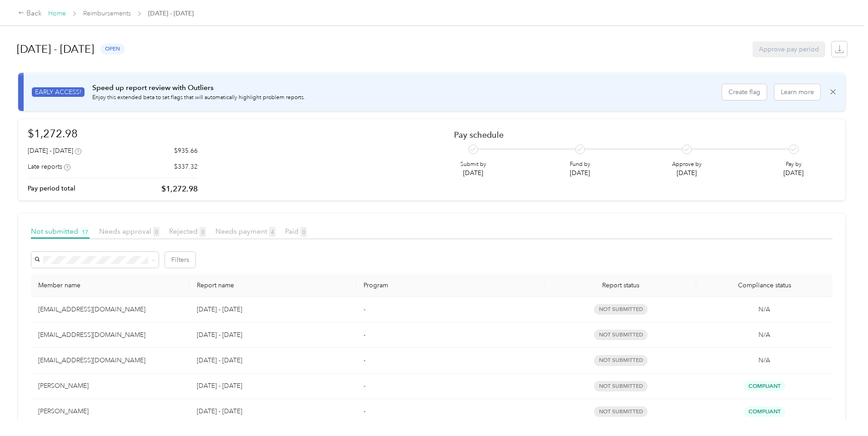 Image resolution: width=868 pixels, height=436 pixels. I want to click on h2: Pay schedule, so click(637, 135).